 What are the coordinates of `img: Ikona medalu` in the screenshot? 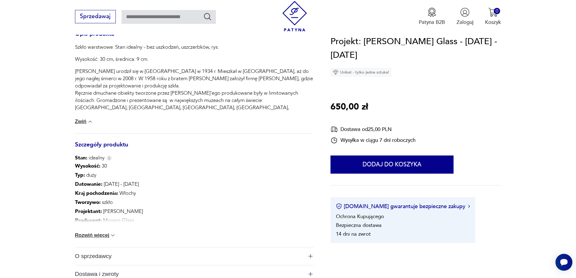 It's located at (432, 12).